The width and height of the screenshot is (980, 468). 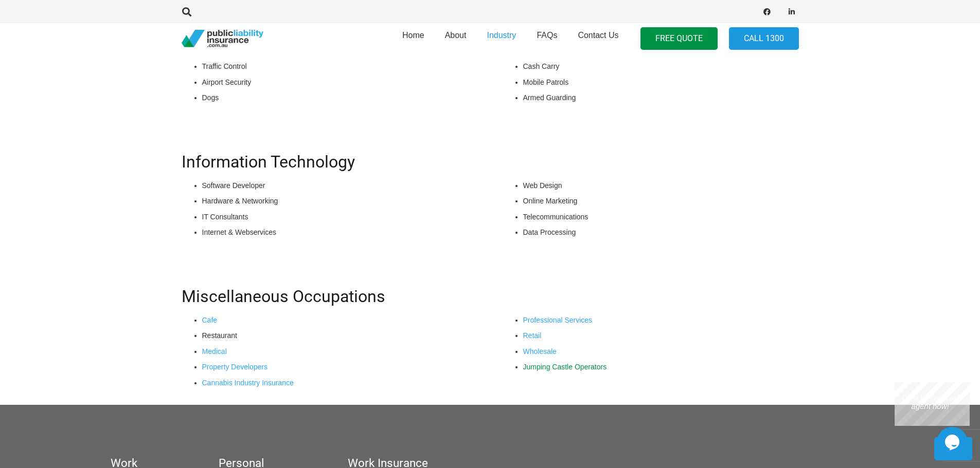 I want to click on a: LinkedIn, so click(x=792, y=12).